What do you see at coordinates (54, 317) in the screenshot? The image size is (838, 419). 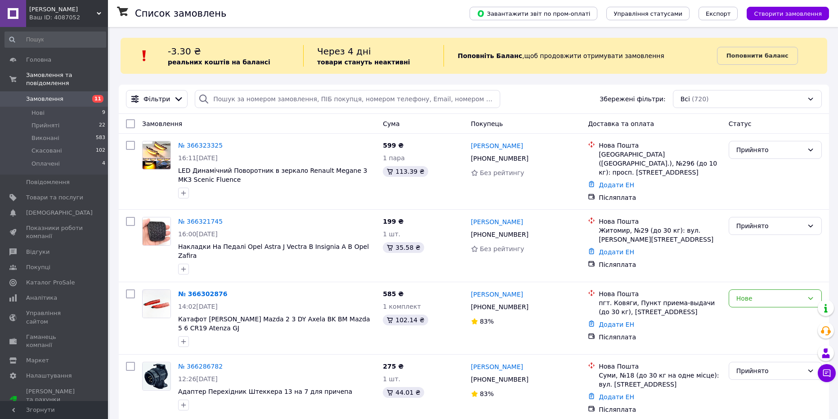 I see `span: Управління сайтом` at bounding box center [54, 317].